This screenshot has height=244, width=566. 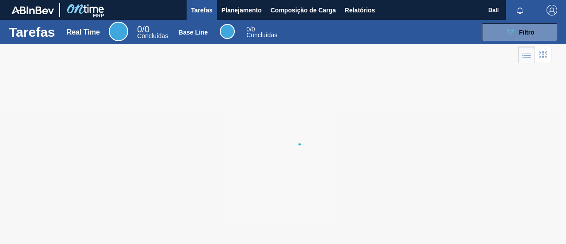 What do you see at coordinates (519, 32) in the screenshot?
I see `button: Filtro` at bounding box center [519, 32].